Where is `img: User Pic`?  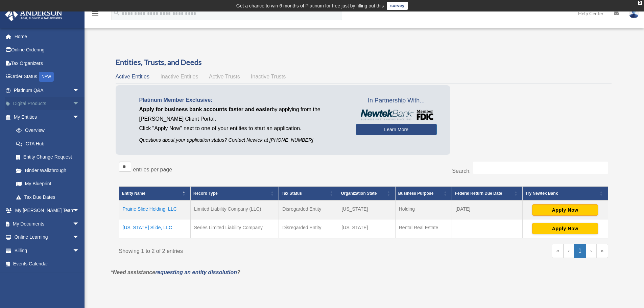 img: User Pic is located at coordinates (634, 13).